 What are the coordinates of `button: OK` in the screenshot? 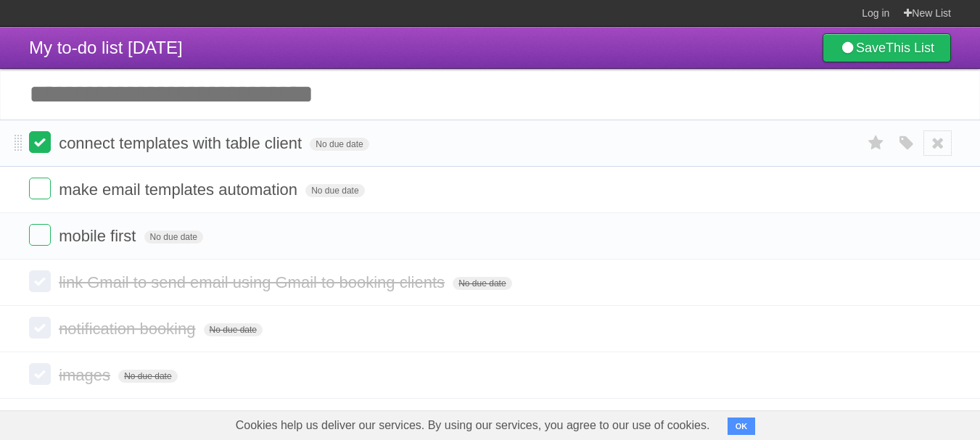 It's located at (742, 426).